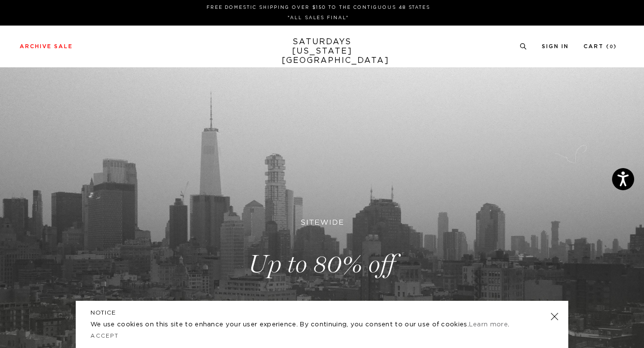 The image size is (644, 348). Describe the element at coordinates (322, 313) in the screenshot. I see `h5: NOTICE` at that location.